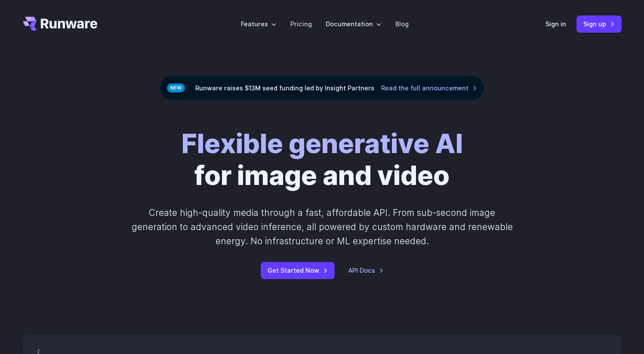  What do you see at coordinates (258, 24) in the screenshot?
I see `label: Features` at bounding box center [258, 24].